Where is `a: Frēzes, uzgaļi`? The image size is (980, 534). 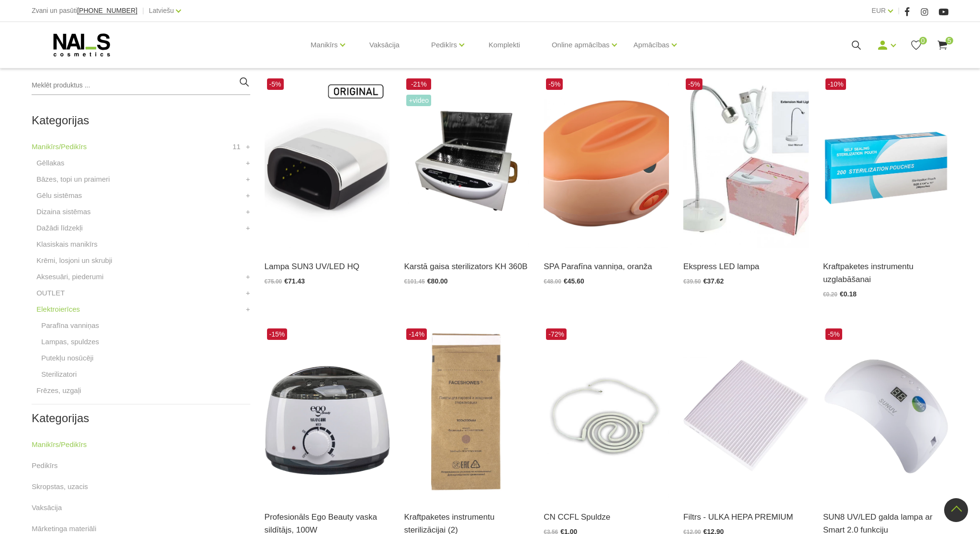
a: Frēzes, uzgaļi is located at coordinates (59, 390).